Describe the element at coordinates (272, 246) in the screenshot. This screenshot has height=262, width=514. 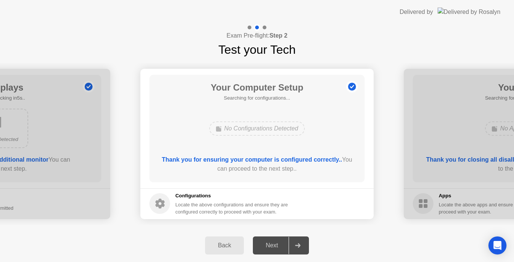
I see `div: Next` at that location.